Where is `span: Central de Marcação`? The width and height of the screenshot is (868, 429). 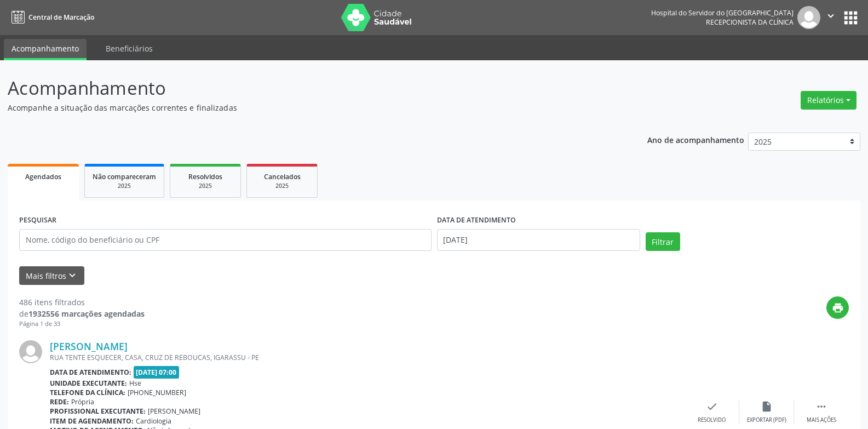
span: Central de Marcação is located at coordinates (62, 17).